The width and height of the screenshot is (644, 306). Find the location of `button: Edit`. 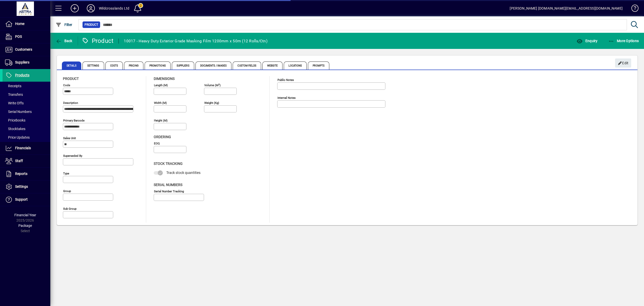

button: Edit is located at coordinates (623, 63).